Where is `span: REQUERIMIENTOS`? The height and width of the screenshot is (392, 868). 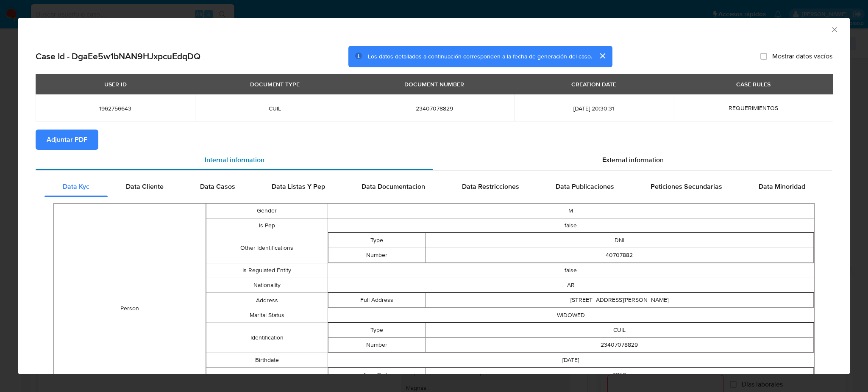
span: REQUERIMIENTOS is located at coordinates (753, 108).